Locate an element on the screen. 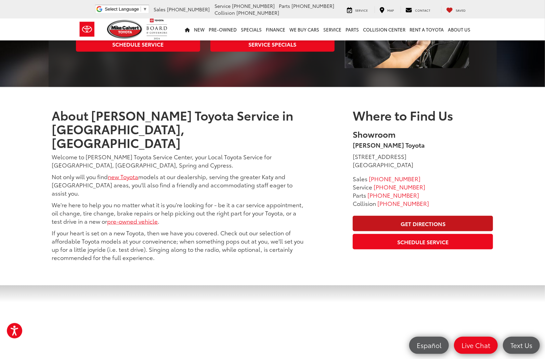 This screenshot has width=545, height=359. h5: Showroom is located at coordinates (423, 134).